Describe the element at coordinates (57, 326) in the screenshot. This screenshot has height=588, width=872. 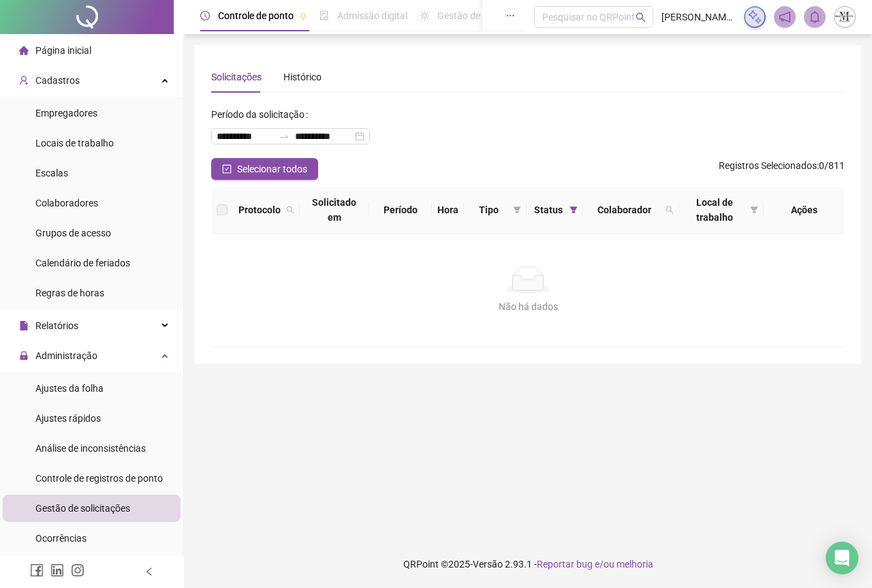
I see `span: Relatórios` at that location.